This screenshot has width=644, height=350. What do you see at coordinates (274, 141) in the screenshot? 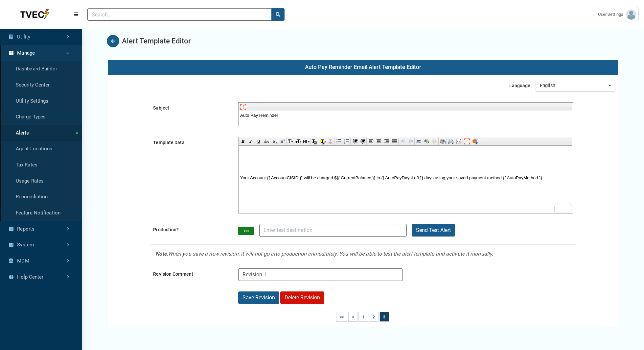
I see `div: Subscript` at bounding box center [274, 141].